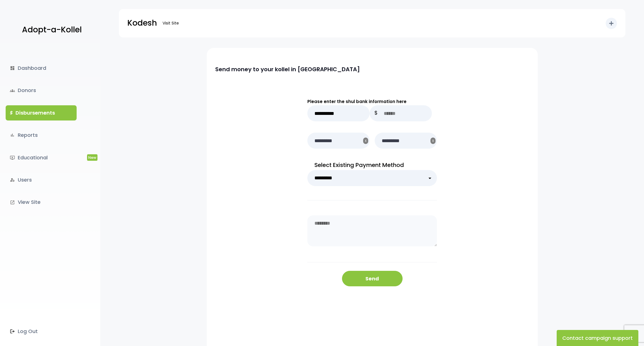 The width and height of the screenshot is (644, 346). What do you see at coordinates (41, 332) in the screenshot?
I see `a: Log Out` at bounding box center [41, 332].